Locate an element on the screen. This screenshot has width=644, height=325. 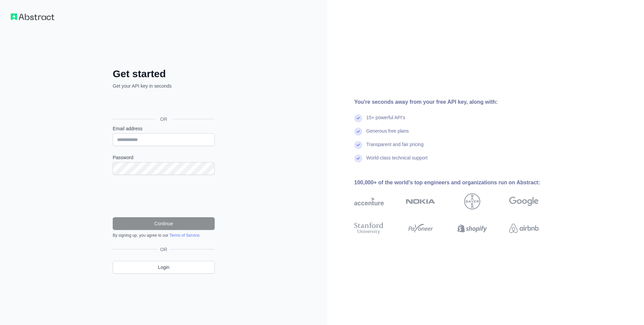
div: Transparent and fair pricing is located at coordinates (395, 148).